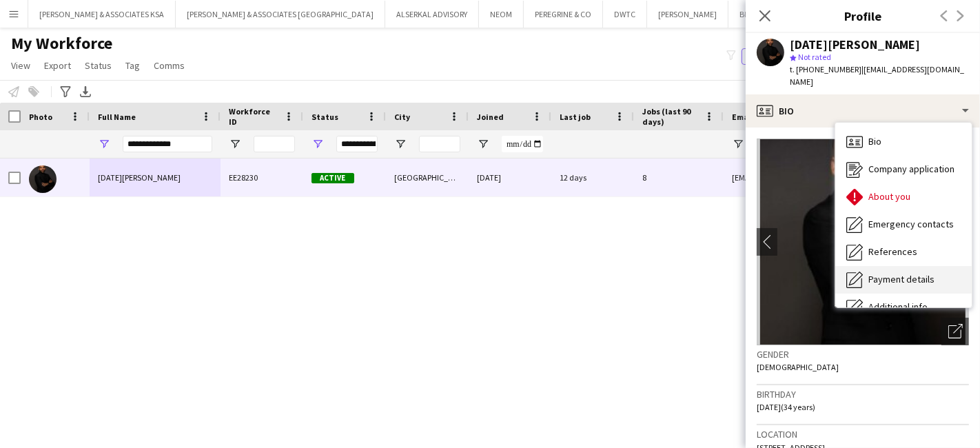  What do you see at coordinates (57, 65) in the screenshot?
I see `span: Export` at bounding box center [57, 65].